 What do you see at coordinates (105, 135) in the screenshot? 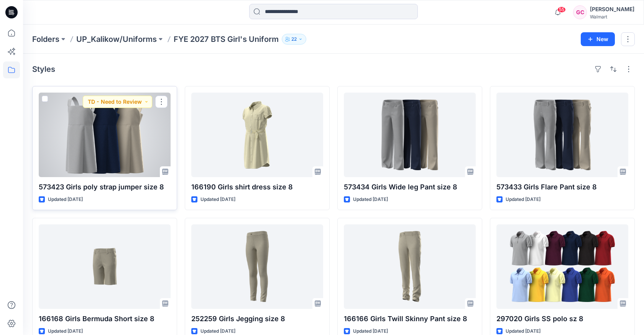
I see `a: 573423 Girls poly strap jumper size 8` at bounding box center [105, 135].